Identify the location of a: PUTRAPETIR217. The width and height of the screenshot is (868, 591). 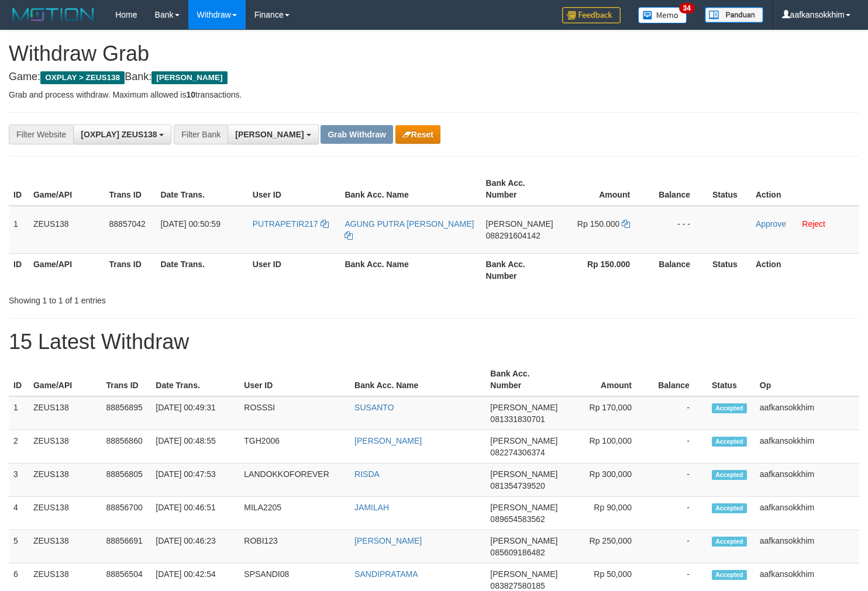
(291, 224).